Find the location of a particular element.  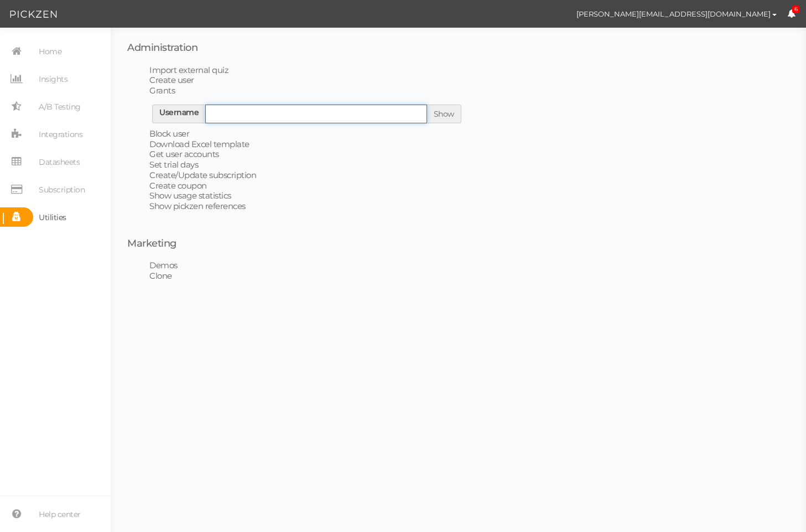

a: Download Excel template is located at coordinates (199, 144).